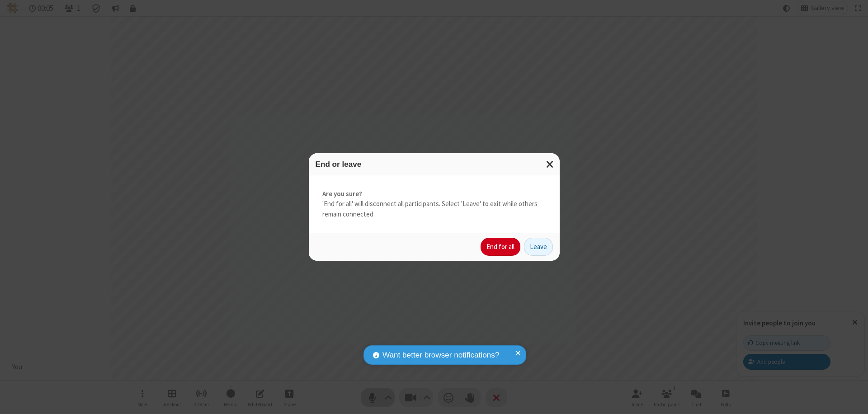 This screenshot has width=868, height=414. I want to click on button: End for all, so click(500, 247).